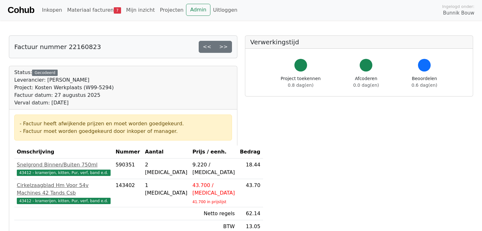 This screenshot has height=231, width=482. What do you see at coordinates (250, 169) in the screenshot?
I see `td: 18.44` at bounding box center [250, 169].